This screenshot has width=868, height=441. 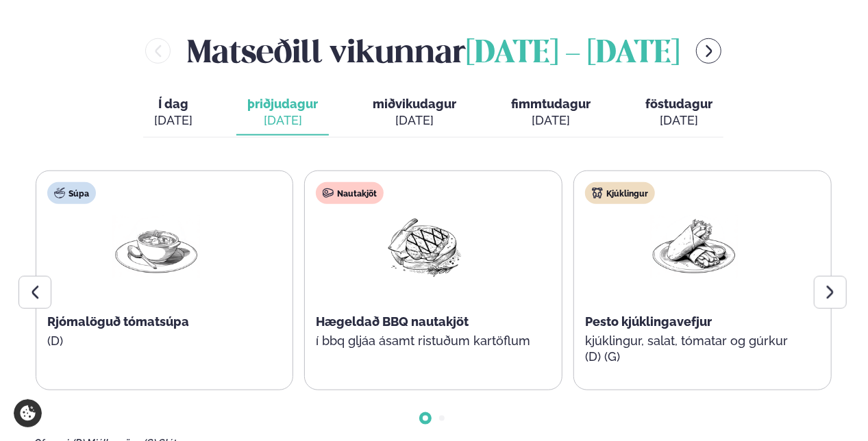 I want to click on span: Pesto kjúklingavefjur, so click(x=648, y=321).